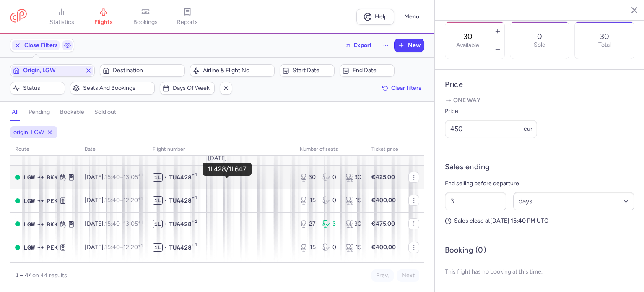 This screenshot has width=644, height=292. Describe the element at coordinates (382, 276) in the screenshot. I see `button: Prev.` at that location.